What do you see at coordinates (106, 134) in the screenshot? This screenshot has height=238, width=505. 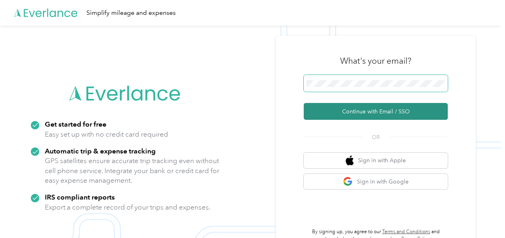 I see `p: Easy set up with no credit card required` at bounding box center [106, 134].